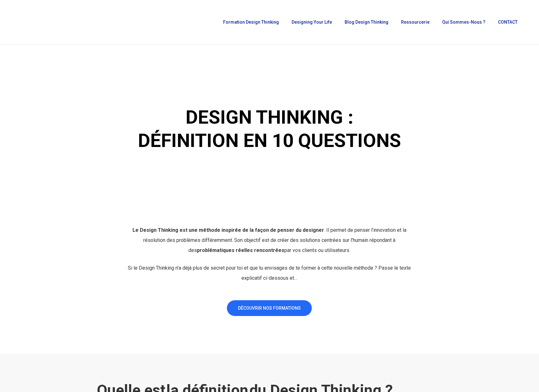 The image size is (539, 392). Describe the element at coordinates (508, 22) in the screenshot. I see `a: CONTACT` at that location.